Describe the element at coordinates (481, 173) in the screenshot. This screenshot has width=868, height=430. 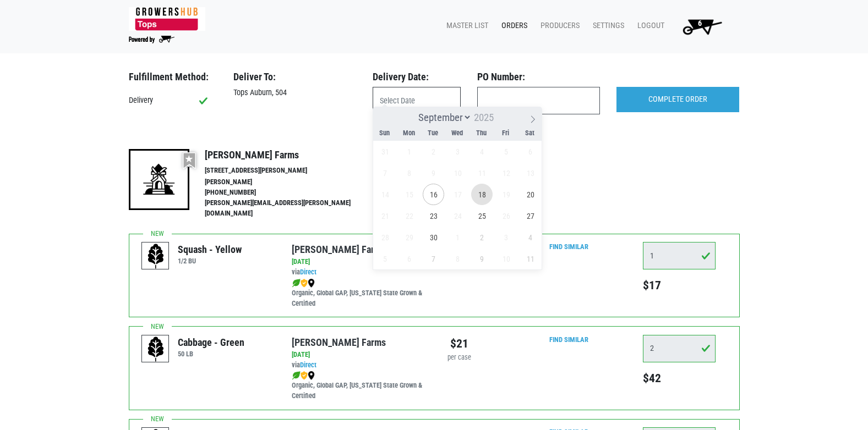
I see `span: September 11, 2025` at that location.